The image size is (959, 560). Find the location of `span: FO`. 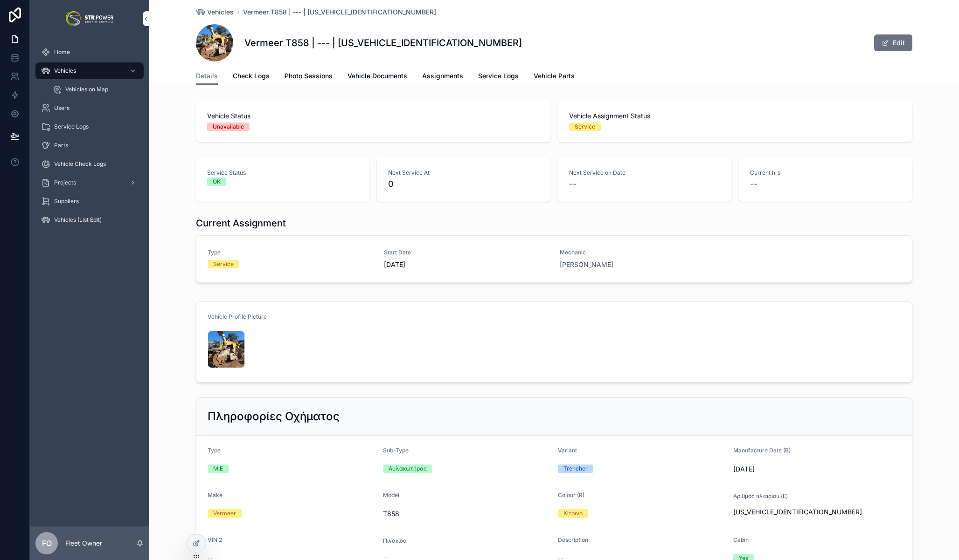

span: FO is located at coordinates (47, 543).